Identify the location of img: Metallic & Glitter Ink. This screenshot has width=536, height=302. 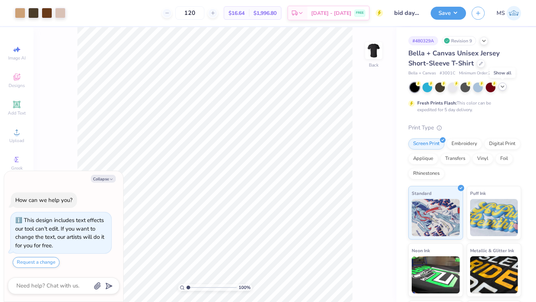
(494, 275).